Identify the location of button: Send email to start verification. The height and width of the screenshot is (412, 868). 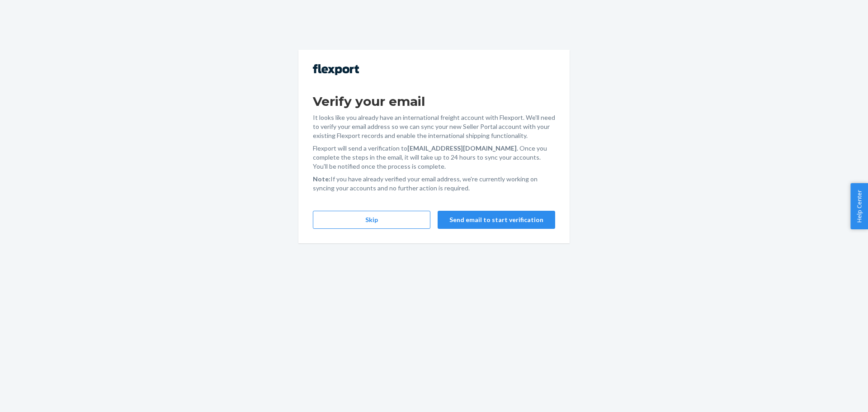
(496, 220).